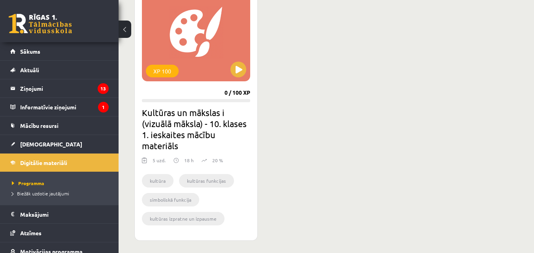  Describe the element at coordinates (103, 107) in the screenshot. I see `i: 1` at that location.